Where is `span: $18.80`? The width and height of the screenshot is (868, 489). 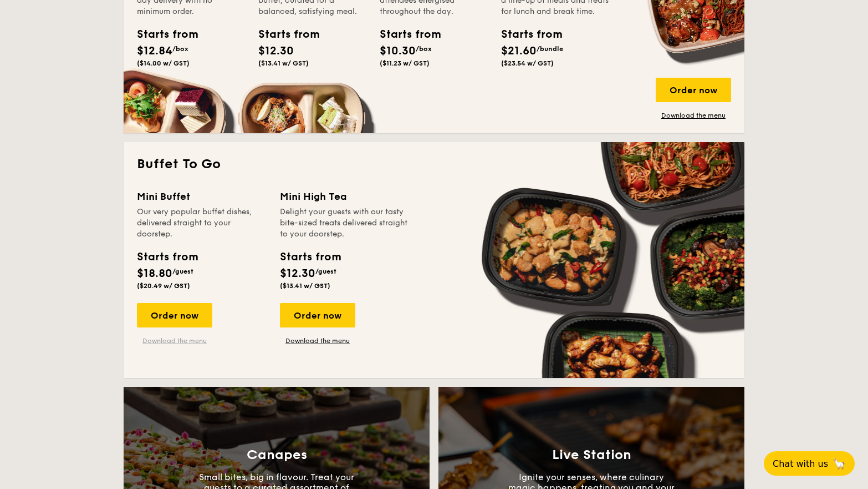 span: $18.80 is located at coordinates (155, 274).